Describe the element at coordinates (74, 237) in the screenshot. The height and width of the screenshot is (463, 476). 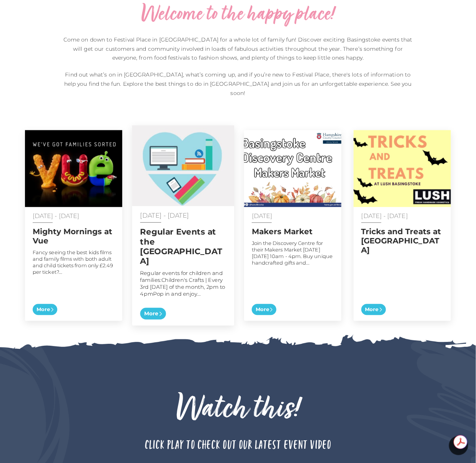
I see `h2: Mighty Mornings at Vue` at that location.